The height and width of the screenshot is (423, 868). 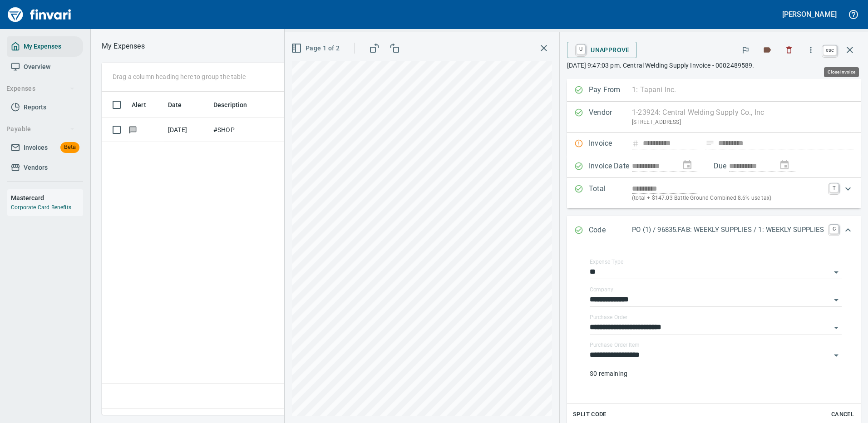 I want to click on p: Drag a column heading here to group the table, so click(x=179, y=76).